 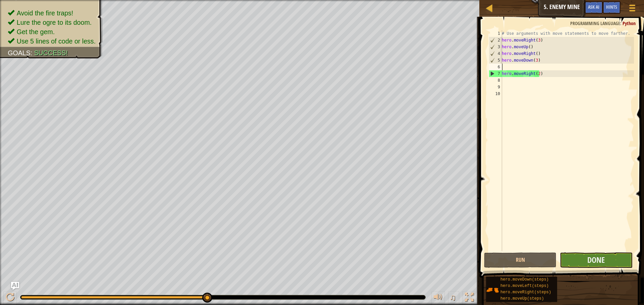 What do you see at coordinates (495, 67) in the screenshot?
I see `div: 6` at bounding box center [495, 67].